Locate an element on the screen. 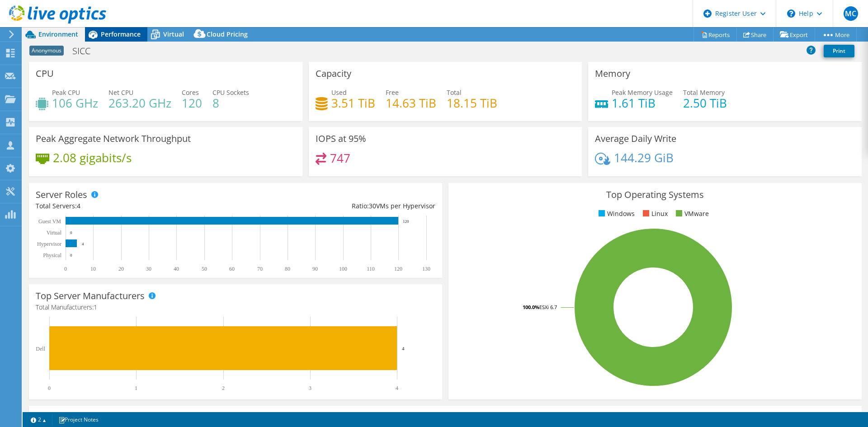  text: 50 is located at coordinates (205, 269).